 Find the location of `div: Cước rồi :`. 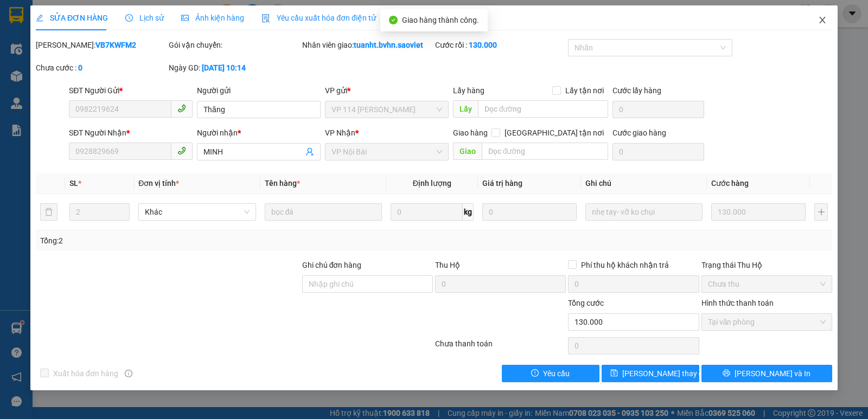

div: Cước rồi : is located at coordinates (500, 45).